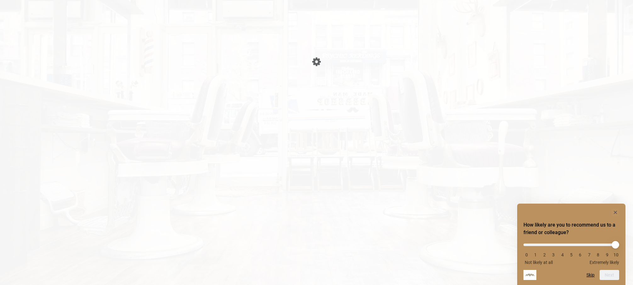  I want to click on li: 6, so click(580, 255).